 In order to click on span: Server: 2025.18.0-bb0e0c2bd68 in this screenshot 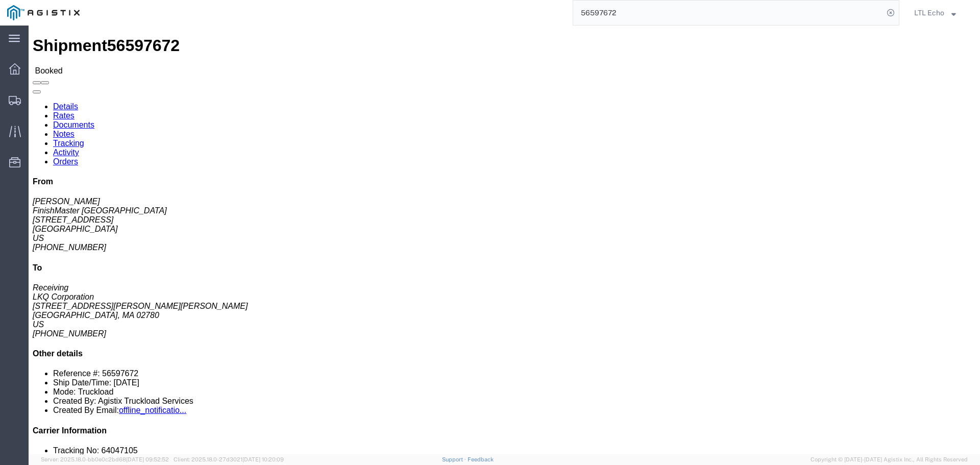, I will do `click(105, 460)`.